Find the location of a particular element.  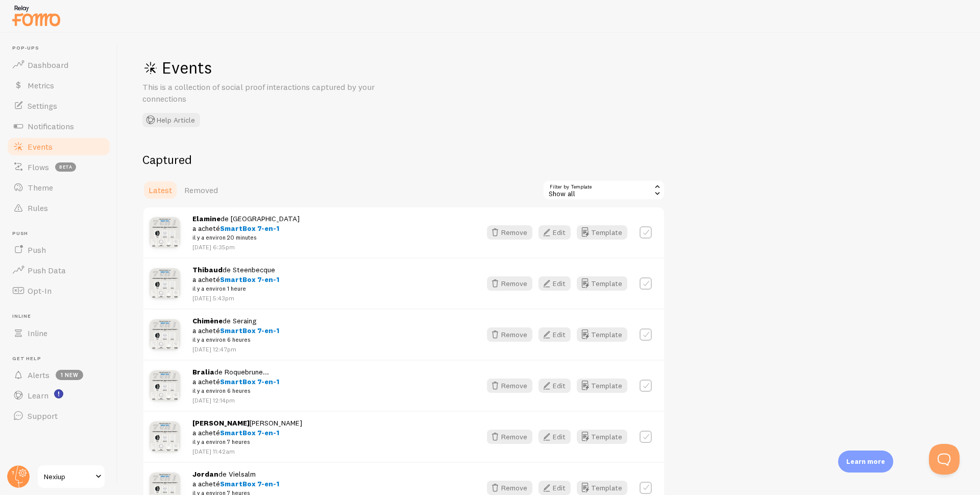

small: il y a environ 20 minutes is located at coordinates (246, 238).